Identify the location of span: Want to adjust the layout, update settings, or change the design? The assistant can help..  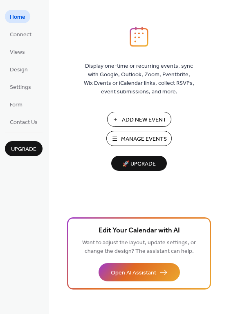
(139, 247).